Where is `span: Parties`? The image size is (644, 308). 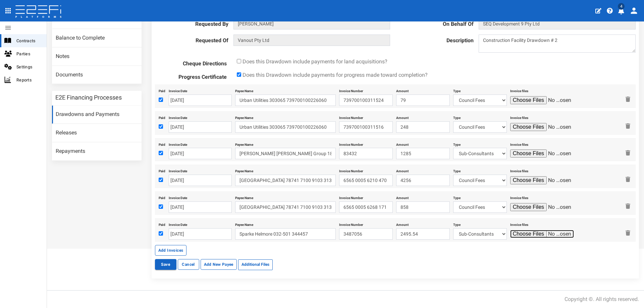
span: Parties is located at coordinates (29, 54).